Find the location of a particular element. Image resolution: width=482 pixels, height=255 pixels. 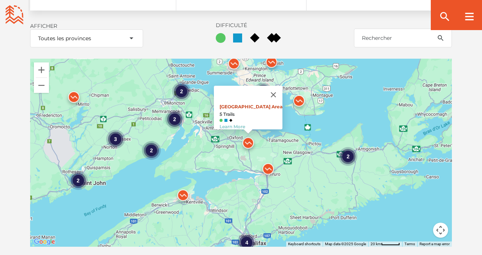

a: Report a map error is located at coordinates (435, 244).